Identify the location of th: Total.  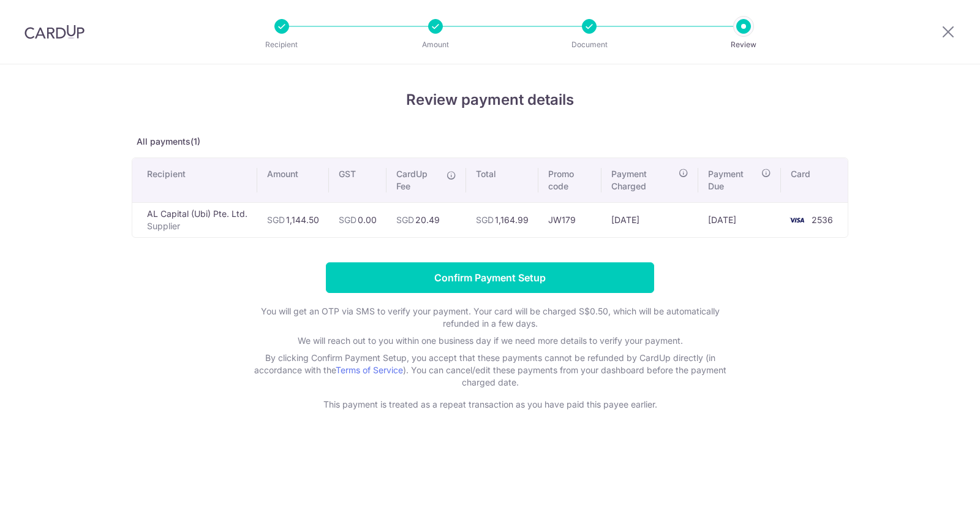
(502, 180).